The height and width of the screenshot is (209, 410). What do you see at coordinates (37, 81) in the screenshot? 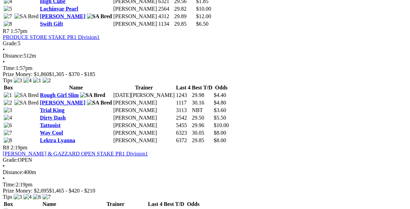
I see `img: 1` at bounding box center [37, 81].